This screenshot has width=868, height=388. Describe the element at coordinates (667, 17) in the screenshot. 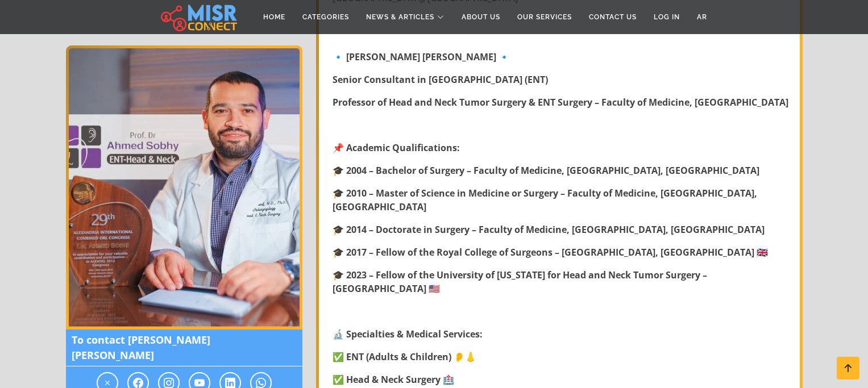

I see `a: Log in` at that location.